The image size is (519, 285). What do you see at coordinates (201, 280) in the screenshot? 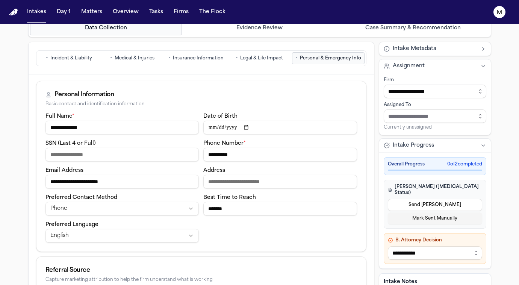
I see `div: Capture marketing attribution to help the firm understand what is working` at bounding box center [201, 280].